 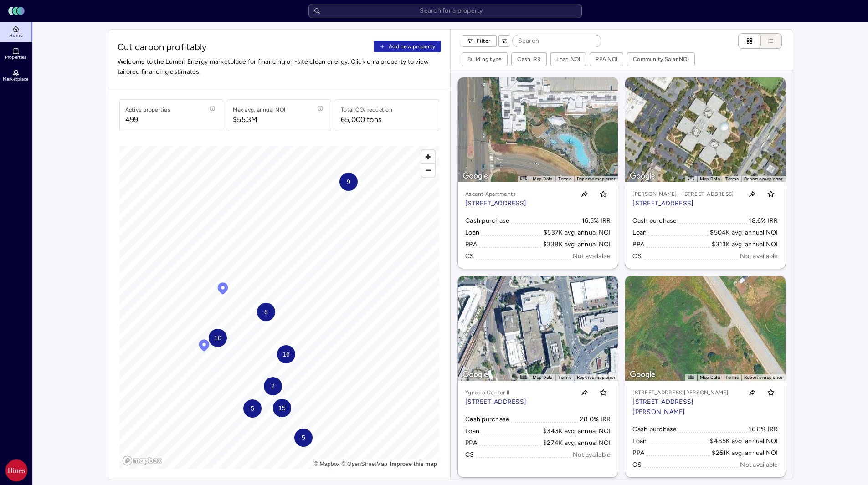 What do you see at coordinates (606, 60) in the screenshot?
I see `button: PPA NOI` at bounding box center [606, 60].